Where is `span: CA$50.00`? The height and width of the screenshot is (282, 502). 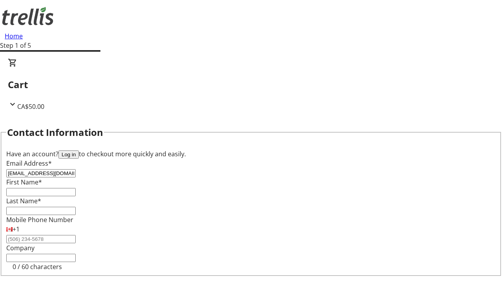 span: CA$50.00 is located at coordinates (31, 107).